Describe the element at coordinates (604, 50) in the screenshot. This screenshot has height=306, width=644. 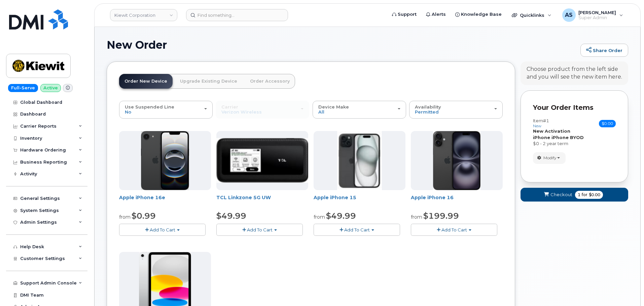
I see `a: Share Order` at that location.